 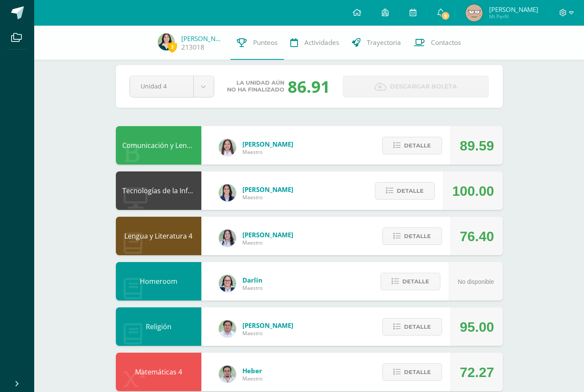 What do you see at coordinates (227, 284) in the screenshot?
I see `img: 571966f00f586896050bf2f129d9ef0a.png` at bounding box center [227, 284].